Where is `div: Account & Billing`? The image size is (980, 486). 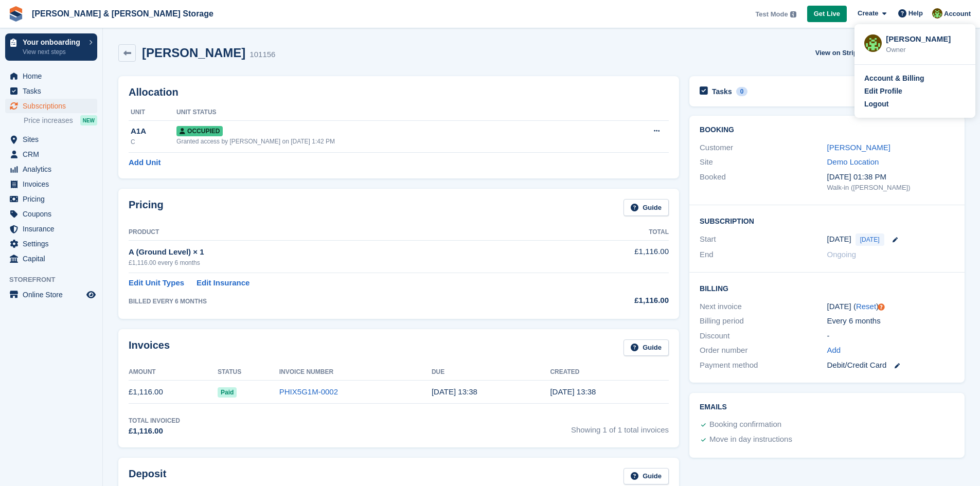
div: Account & Billing is located at coordinates (895, 78).